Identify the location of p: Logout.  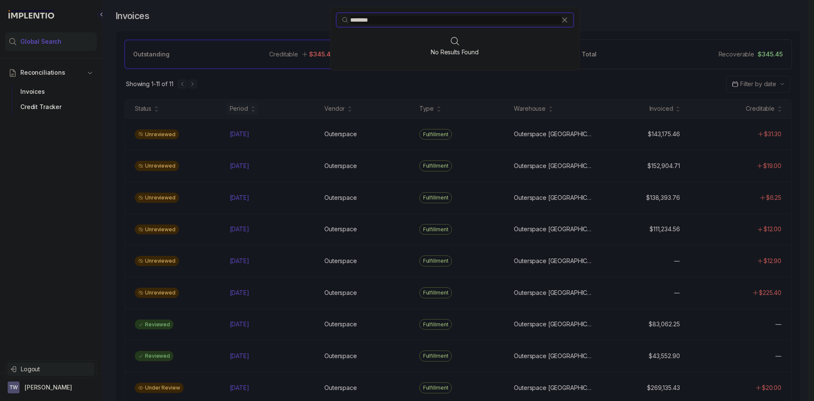
(56, 369).